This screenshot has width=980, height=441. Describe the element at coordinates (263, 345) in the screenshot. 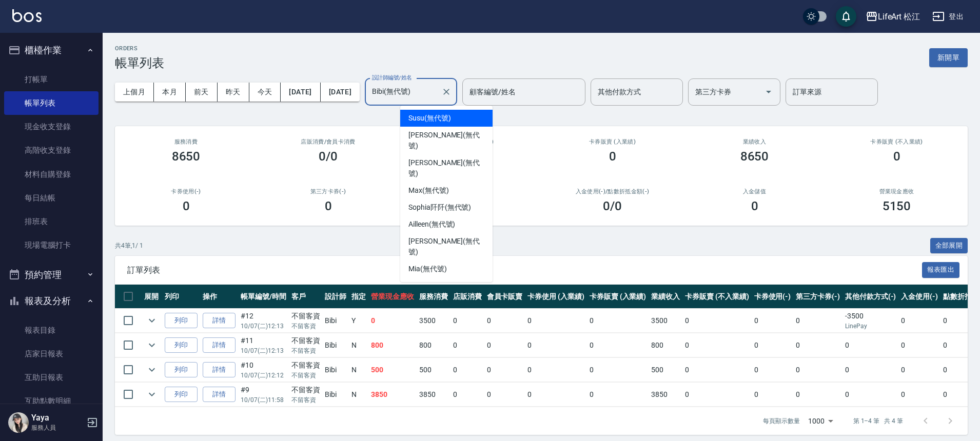

I see `td: #11` at that location.